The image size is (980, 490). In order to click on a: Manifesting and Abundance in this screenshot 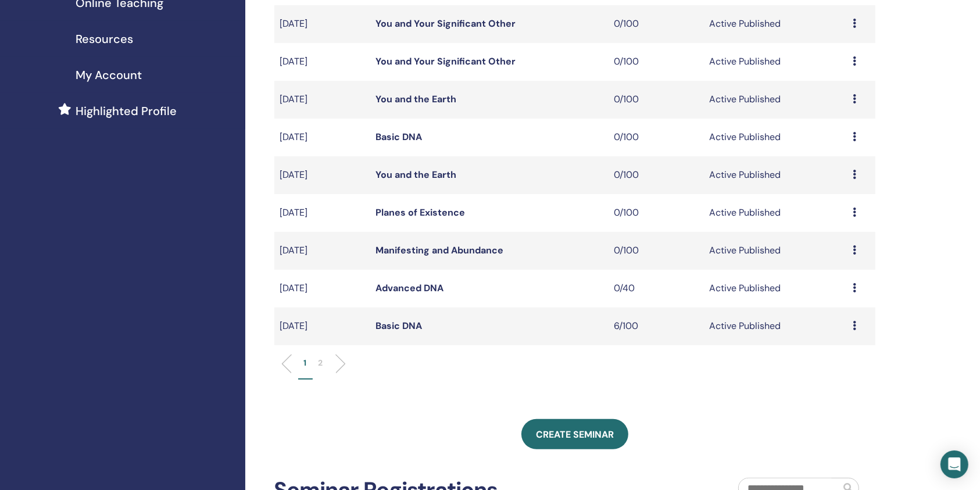, I will do `click(439, 250)`.